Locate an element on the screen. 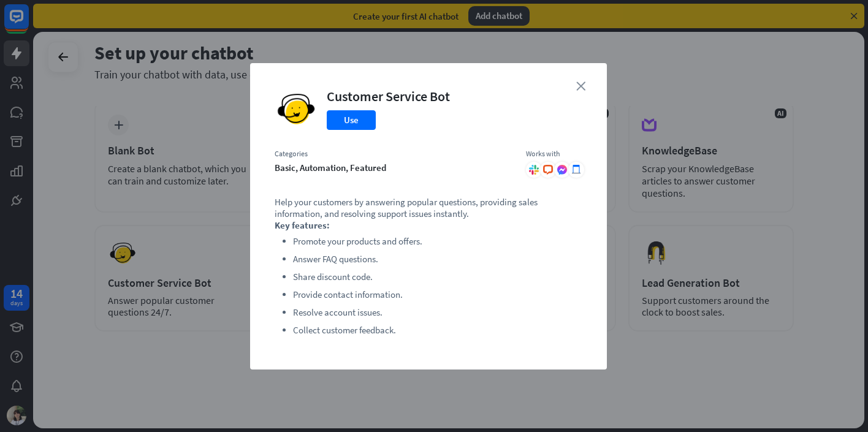 The width and height of the screenshot is (868, 432). li: Resolve account issues. is located at coordinates (437, 313).